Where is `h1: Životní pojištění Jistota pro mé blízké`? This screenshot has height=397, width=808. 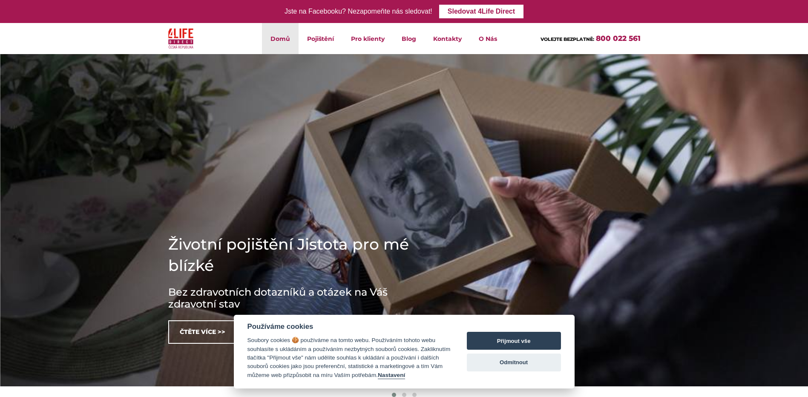 h1: Životní pojištění Jistota pro mé blízké is located at coordinates (296, 255).